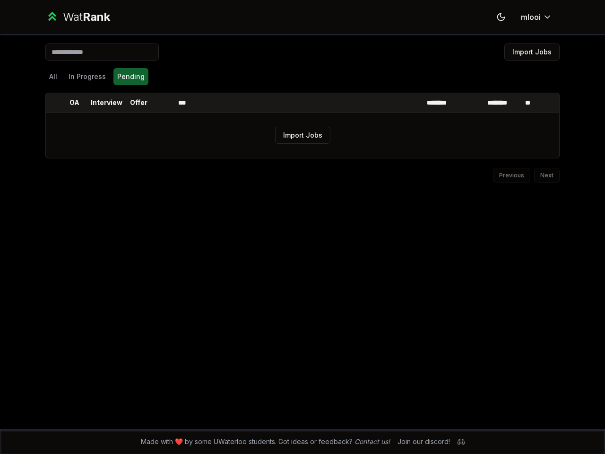 This screenshot has width=605, height=454. I want to click on span: Rank, so click(96, 17).